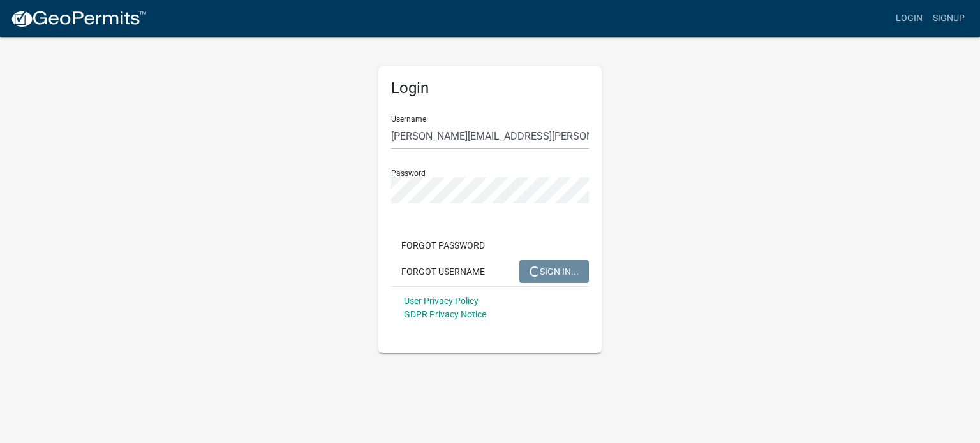  What do you see at coordinates (554, 271) in the screenshot?
I see `button: SIGN IN...` at bounding box center [554, 271].